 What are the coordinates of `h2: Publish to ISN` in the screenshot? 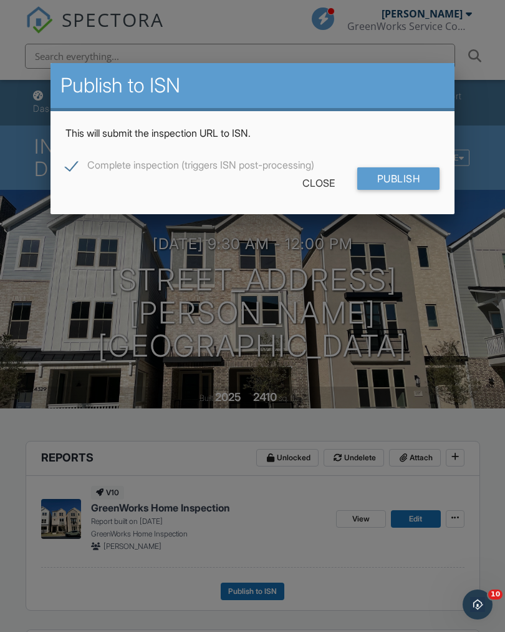 It's located at (253, 85).